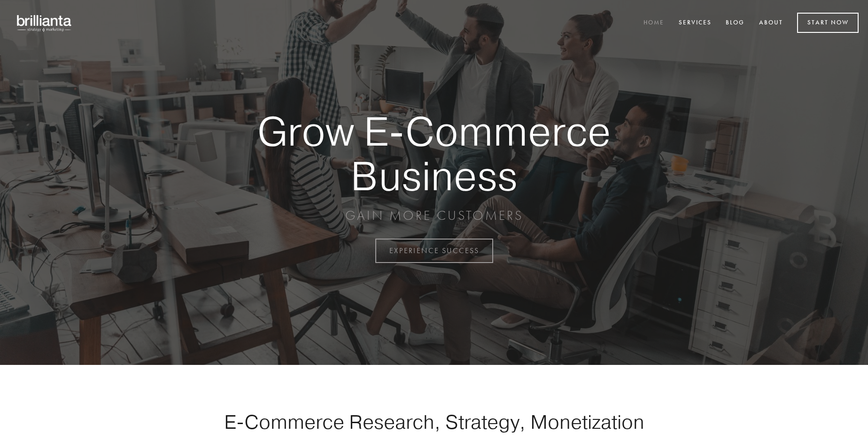 The height and width of the screenshot is (441, 868). I want to click on a: Start Now, so click(827, 22).